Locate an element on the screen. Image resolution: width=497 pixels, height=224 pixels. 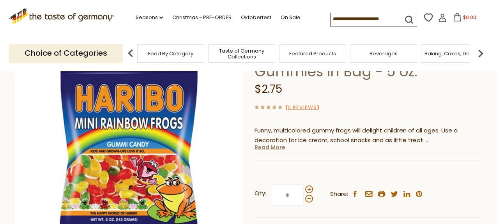
a: Read More is located at coordinates (270, 147).